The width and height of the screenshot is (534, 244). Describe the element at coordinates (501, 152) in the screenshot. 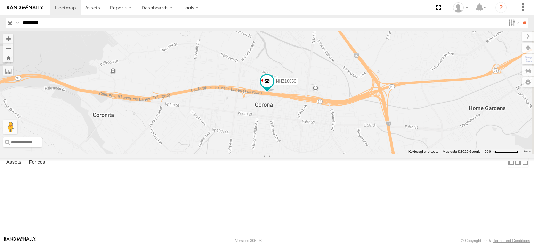

I see `button: Map Scale: 500 m per 63 pixels` at that location.